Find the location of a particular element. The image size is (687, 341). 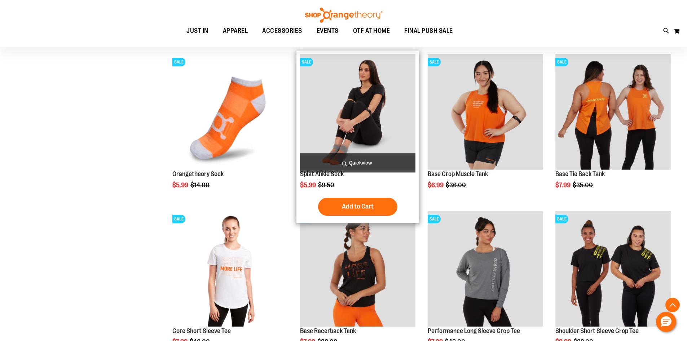

button: Hello, have a question? Let’s chat. is located at coordinates (666, 322).